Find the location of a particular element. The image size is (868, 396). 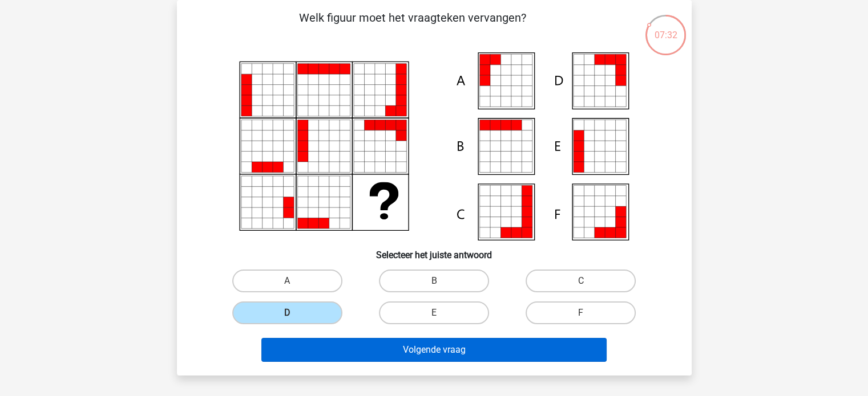

label: A is located at coordinates (287, 281).